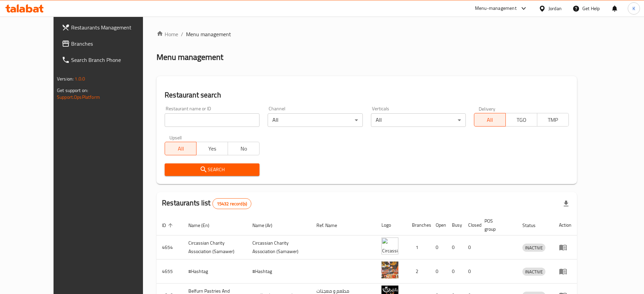  What do you see at coordinates (207, 204) in the screenshot?
I see `h2: Restaurants list` at bounding box center [207, 204].